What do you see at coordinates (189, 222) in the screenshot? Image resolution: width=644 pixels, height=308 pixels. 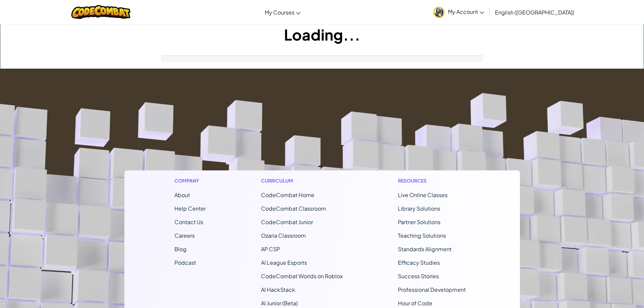 I see `span: Contact Us` at bounding box center [189, 222].